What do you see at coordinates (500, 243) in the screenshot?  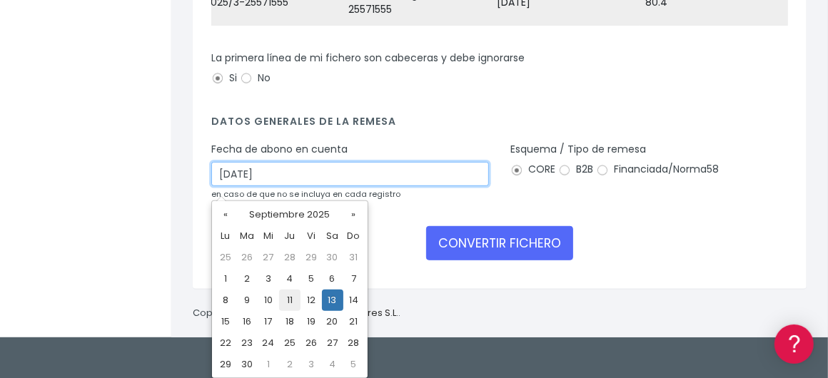 I see `button: CONVERTIR FICHERO` at bounding box center [500, 243].